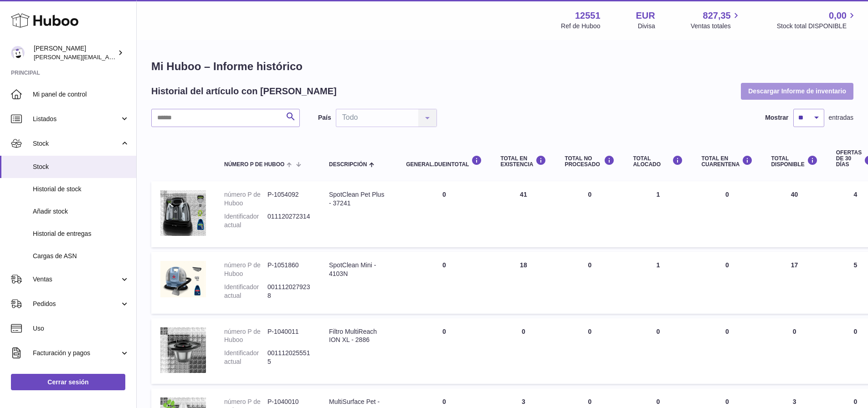 Image resolution: width=868 pixels, height=408 pixels. What do you see at coordinates (289, 357) in the screenshot?
I see `dd: 0011120255515` at bounding box center [289, 357].